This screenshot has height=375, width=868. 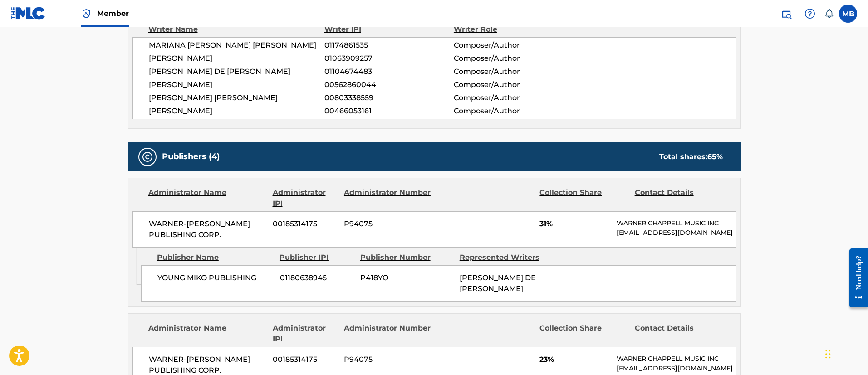 I want to click on div: Represented Writers, so click(x=506, y=258).